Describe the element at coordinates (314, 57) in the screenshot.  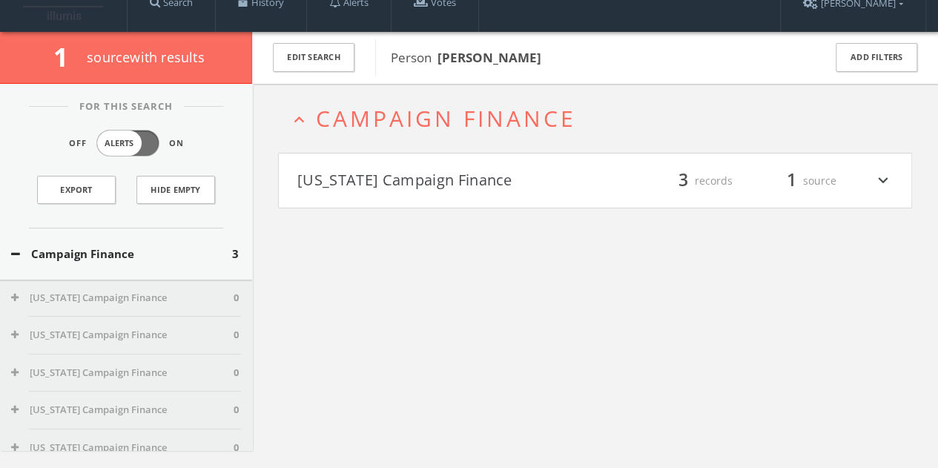
I see `button: Edit Search` at that location.